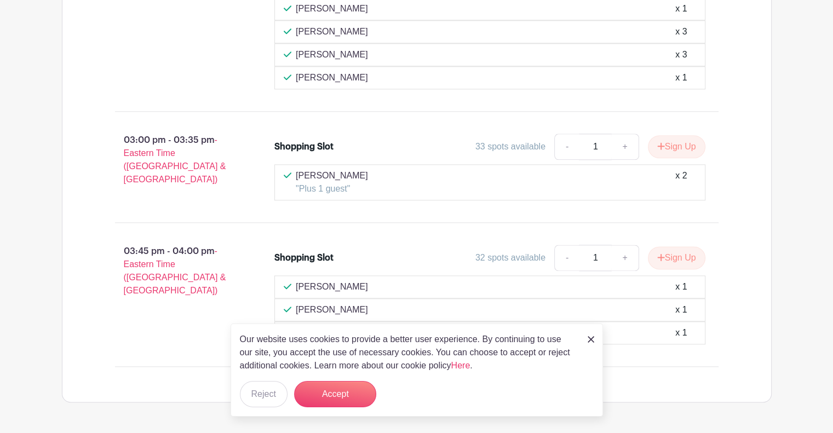  Describe the element at coordinates (510, 147) in the screenshot. I see `div: 33 spots available` at that location.